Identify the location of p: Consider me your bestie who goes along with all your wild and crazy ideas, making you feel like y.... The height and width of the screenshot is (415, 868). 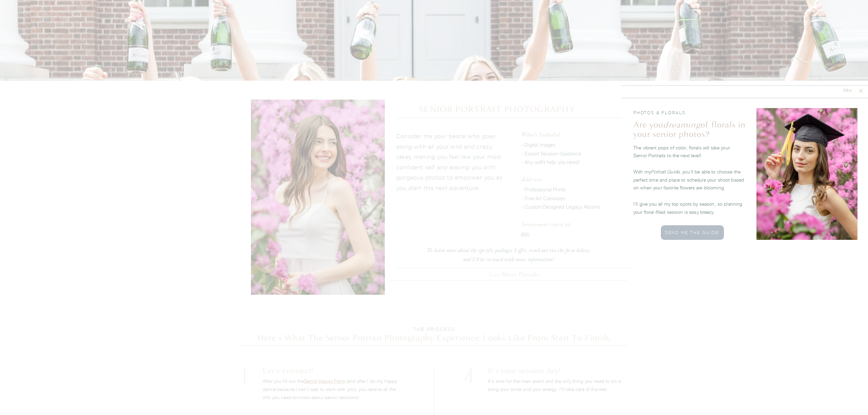
(451, 170).